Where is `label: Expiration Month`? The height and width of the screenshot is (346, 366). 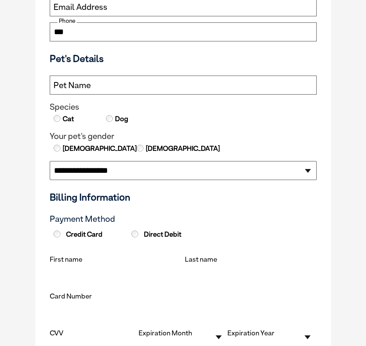 label: Expiration Month is located at coordinates (165, 333).